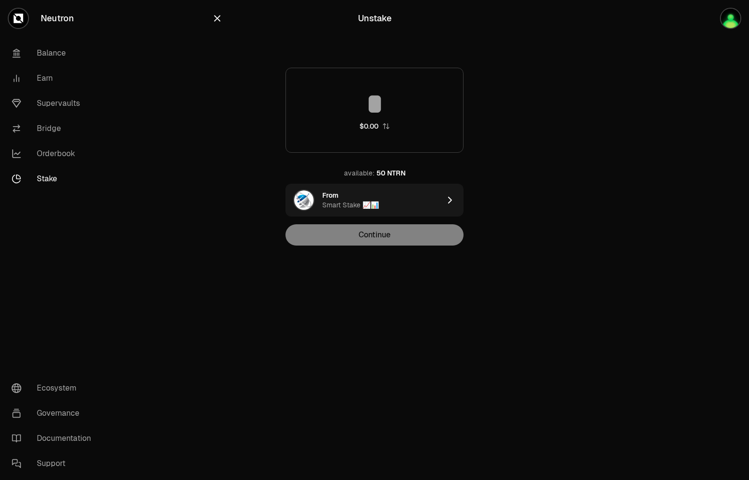 This screenshot has height=480, width=749. Describe the element at coordinates (54, 53) in the screenshot. I see `a: Balance` at that location.